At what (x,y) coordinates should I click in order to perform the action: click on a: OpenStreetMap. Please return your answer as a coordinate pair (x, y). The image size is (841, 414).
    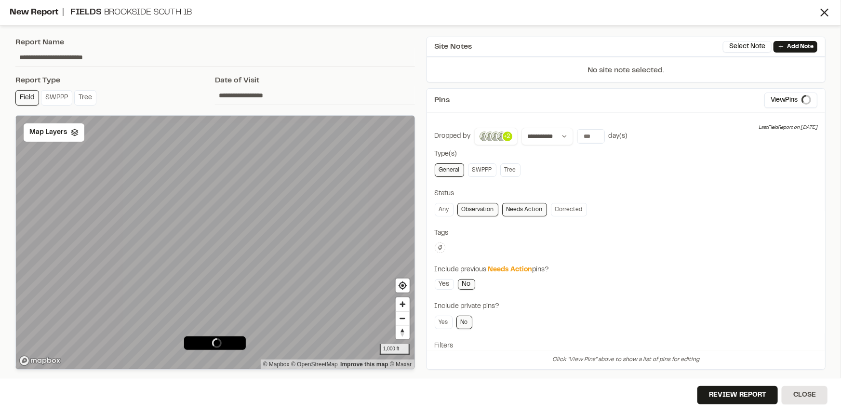
    Looking at the image, I should click on (314, 364).